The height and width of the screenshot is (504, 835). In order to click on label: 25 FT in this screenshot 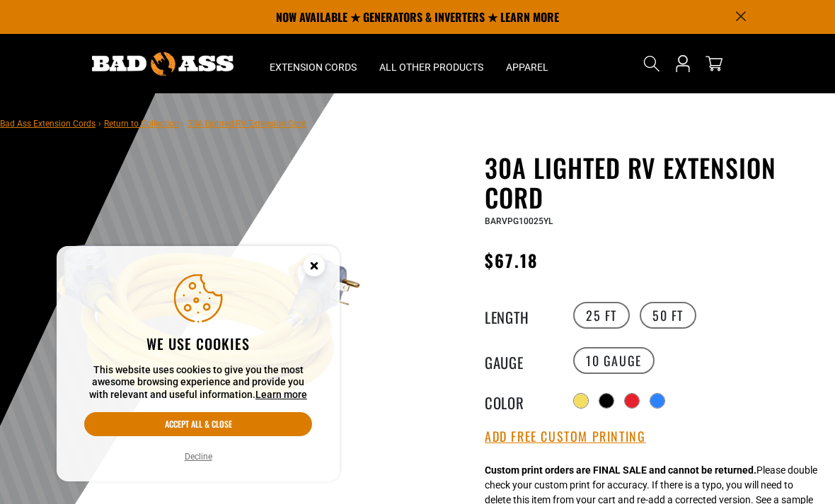, I will do `click(602, 316)`.